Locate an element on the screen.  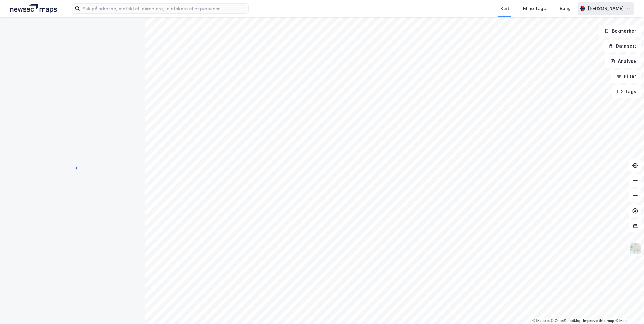
div: Bolig is located at coordinates (565, 9).